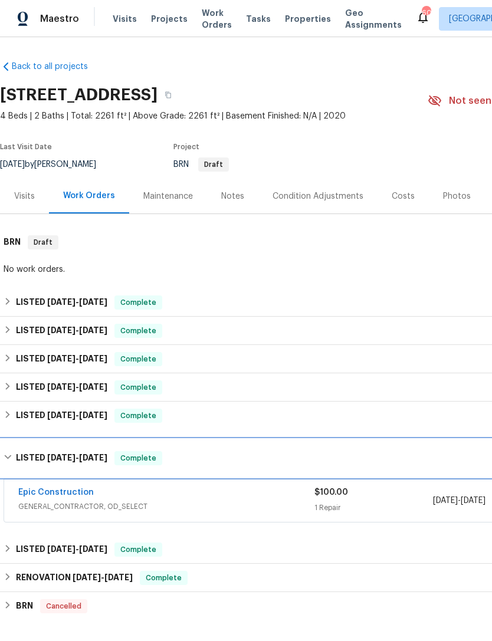 This screenshot has width=492, height=641. Describe the element at coordinates (168, 196) in the screenshot. I see `div: Maintenance` at that location.